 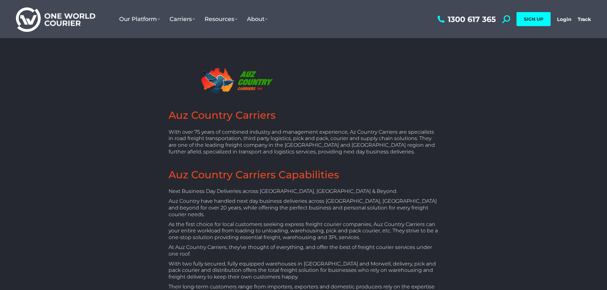 I want to click on a: SIGN UP, so click(x=534, y=19).